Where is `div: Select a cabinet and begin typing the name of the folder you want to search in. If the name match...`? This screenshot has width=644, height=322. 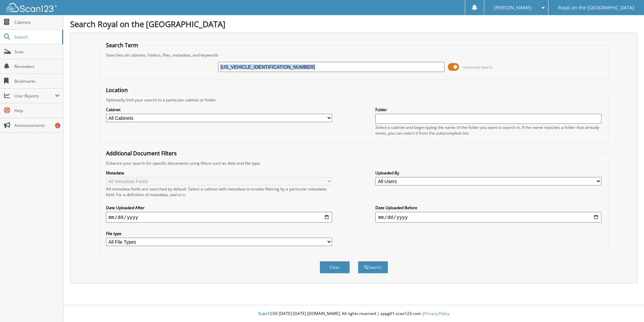
div: Select a cabinet and begin typing the name of the folder you want to search in. If the name match... is located at coordinates (488, 130).